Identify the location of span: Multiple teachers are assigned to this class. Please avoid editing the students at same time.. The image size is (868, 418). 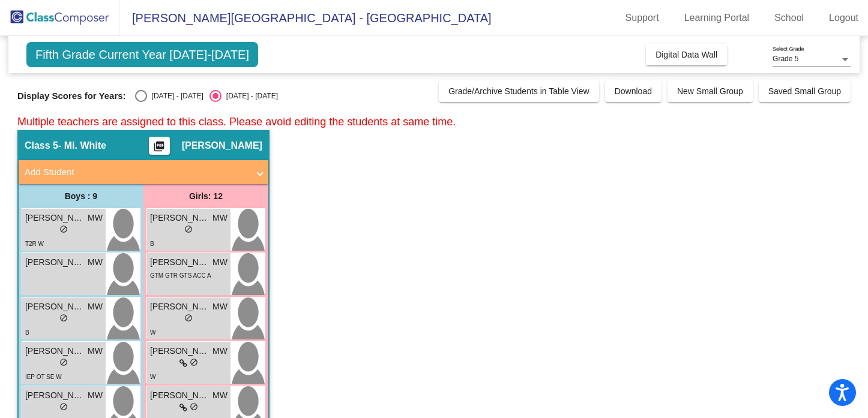
(237, 122).